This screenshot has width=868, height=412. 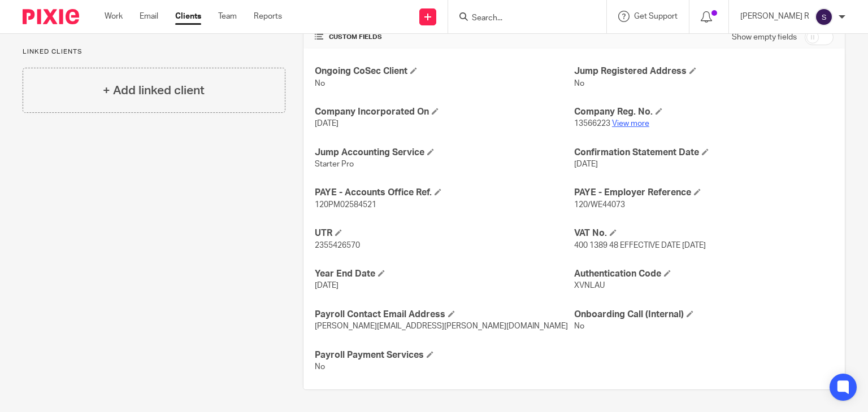 I want to click on span: Starter Pro, so click(x=334, y=165).